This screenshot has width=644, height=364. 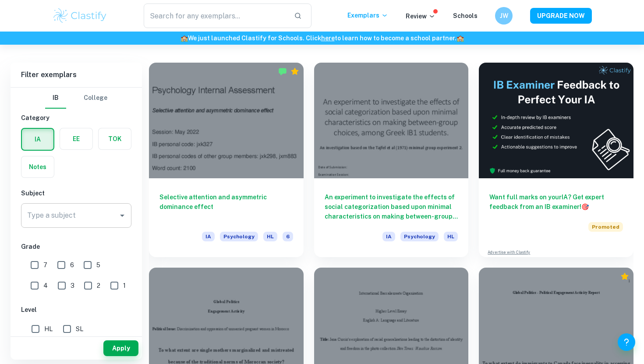 I want to click on span: 7, so click(x=45, y=265).